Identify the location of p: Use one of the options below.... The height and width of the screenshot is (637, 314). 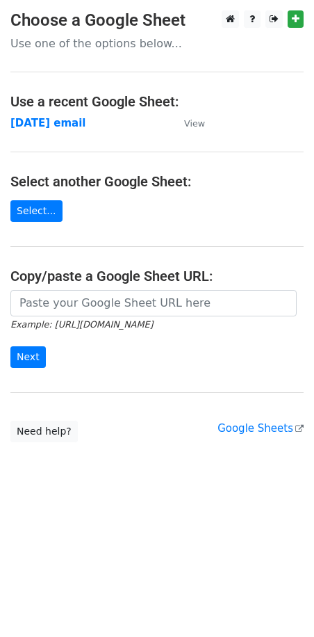
(157, 43).